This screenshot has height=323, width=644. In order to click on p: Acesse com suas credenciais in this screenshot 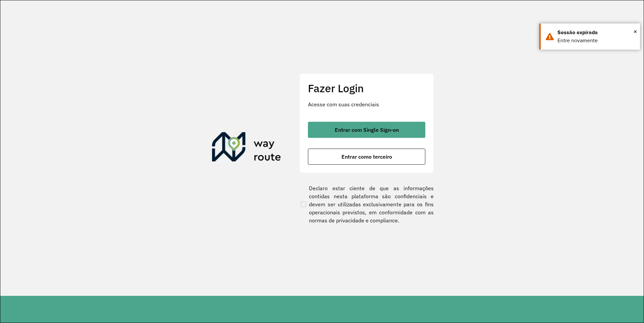, I will do `click(367, 104)`.